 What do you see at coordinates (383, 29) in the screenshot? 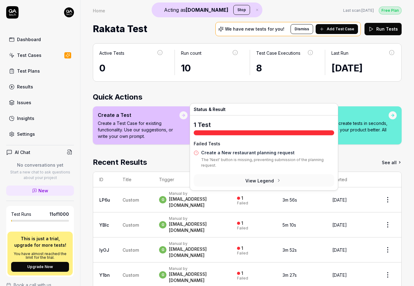
I see `button: Run Tests` at bounding box center [383, 29].